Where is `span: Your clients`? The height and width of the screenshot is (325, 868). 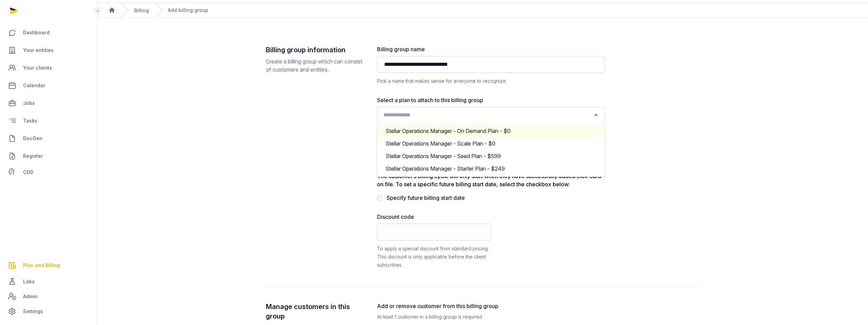 span: Your clients is located at coordinates (37, 68).